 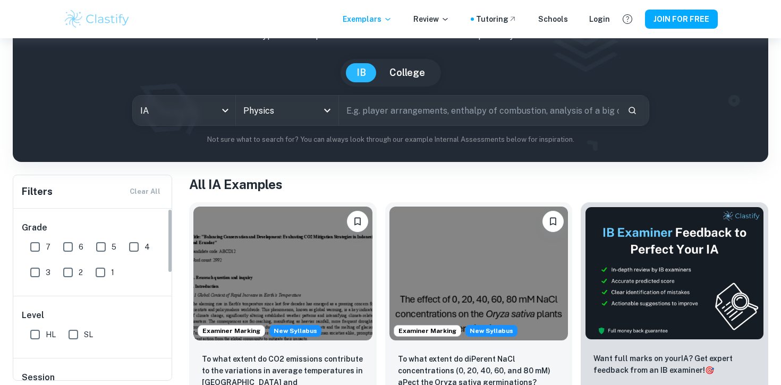 What do you see at coordinates (93, 316) in the screenshot?
I see `h6: Level` at bounding box center [93, 316].